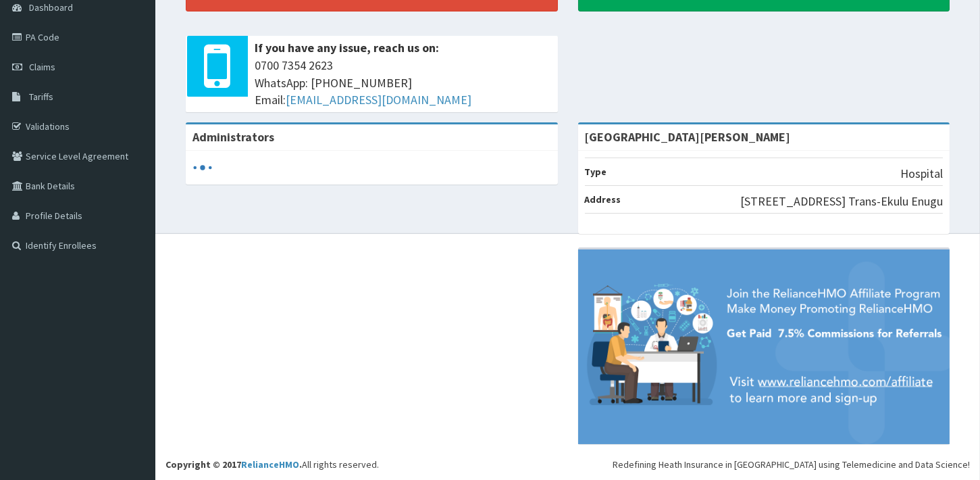 This screenshot has width=980, height=480. I want to click on img: provider-team-banner.png, so click(764, 346).